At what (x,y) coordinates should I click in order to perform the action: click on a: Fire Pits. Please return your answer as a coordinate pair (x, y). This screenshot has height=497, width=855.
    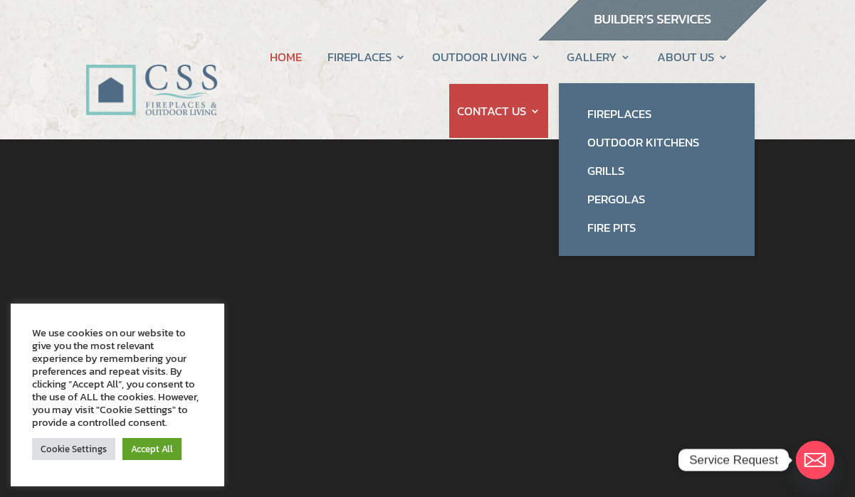
    Looking at the image, I should click on (656, 228).